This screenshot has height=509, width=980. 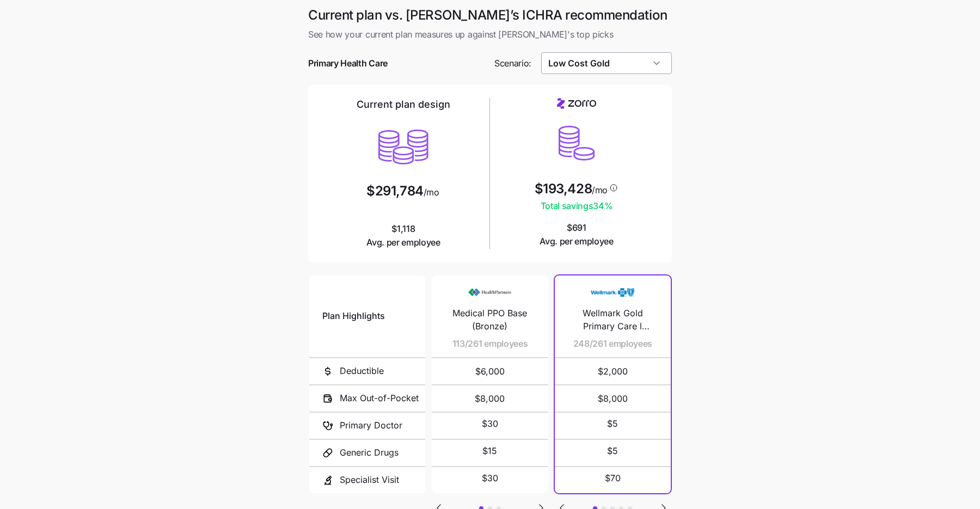 What do you see at coordinates (490, 344) in the screenshot?
I see `span: 113/261 employees` at bounding box center [490, 344].